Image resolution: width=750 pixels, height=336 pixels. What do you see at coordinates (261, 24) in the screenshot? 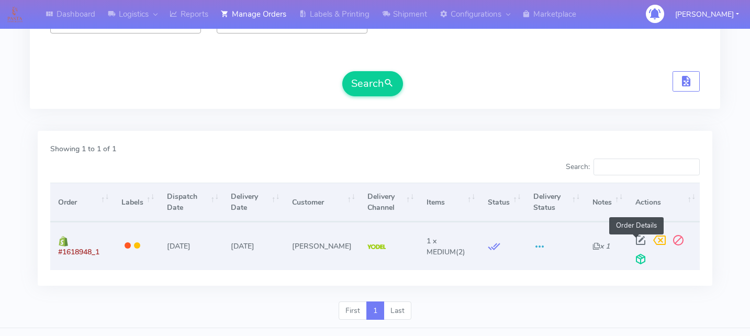
I see `span: Select Approval Status` at bounding box center [261, 24].